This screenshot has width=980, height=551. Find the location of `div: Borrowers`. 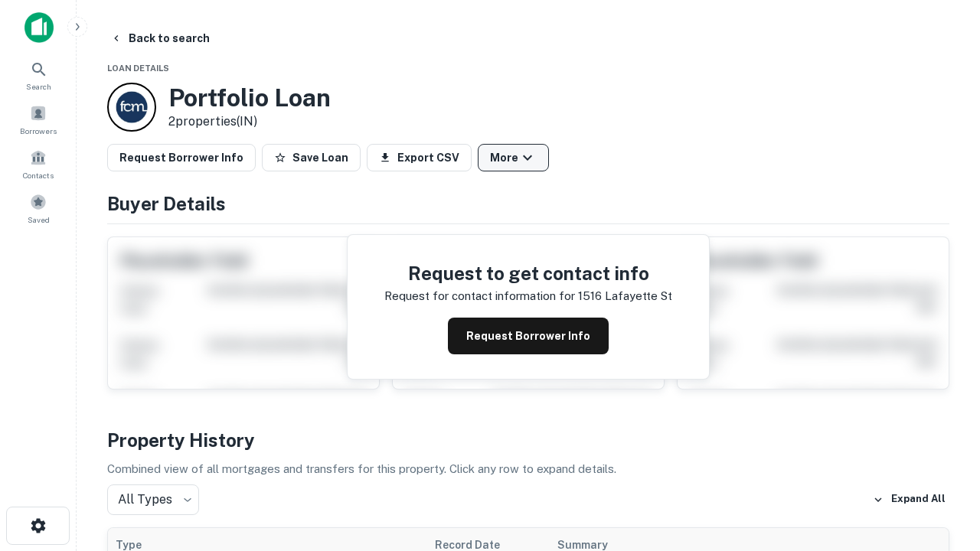

div: Borrowers is located at coordinates (39, 120).